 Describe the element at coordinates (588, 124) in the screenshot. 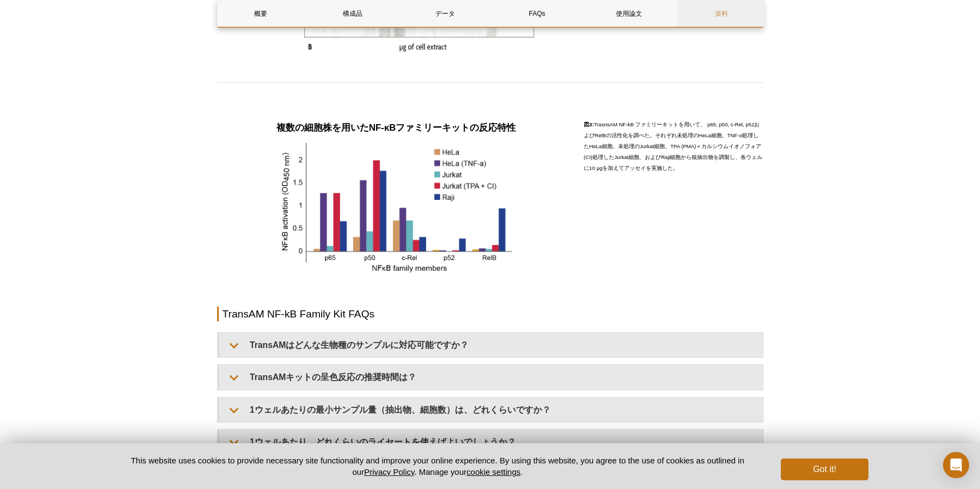

I see `strong: 図3:` at that location.